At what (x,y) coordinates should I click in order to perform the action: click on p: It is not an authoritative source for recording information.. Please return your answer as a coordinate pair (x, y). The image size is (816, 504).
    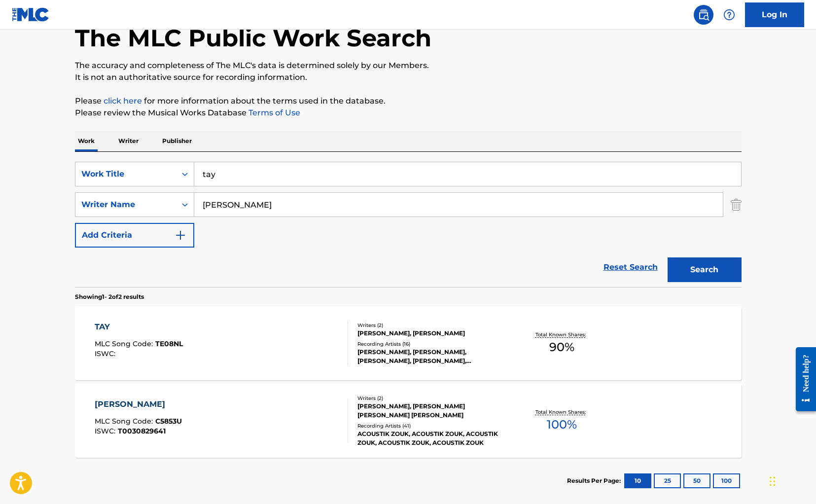
    Looking at the image, I should click on (408, 78).